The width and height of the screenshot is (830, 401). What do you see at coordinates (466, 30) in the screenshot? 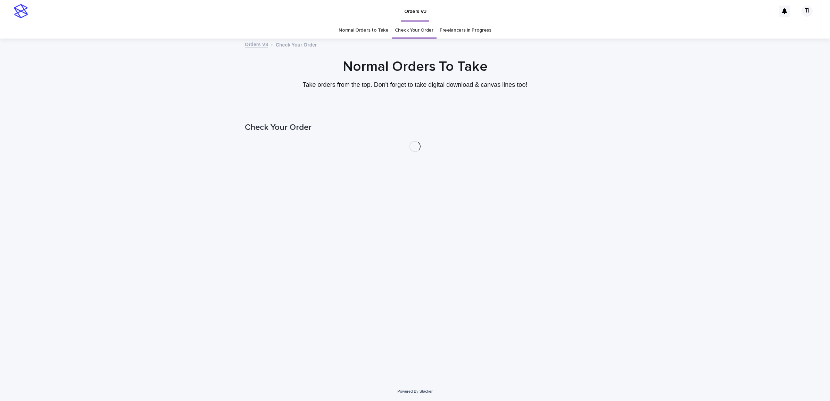
I see `a: Freelancers in Progress` at bounding box center [466, 30].